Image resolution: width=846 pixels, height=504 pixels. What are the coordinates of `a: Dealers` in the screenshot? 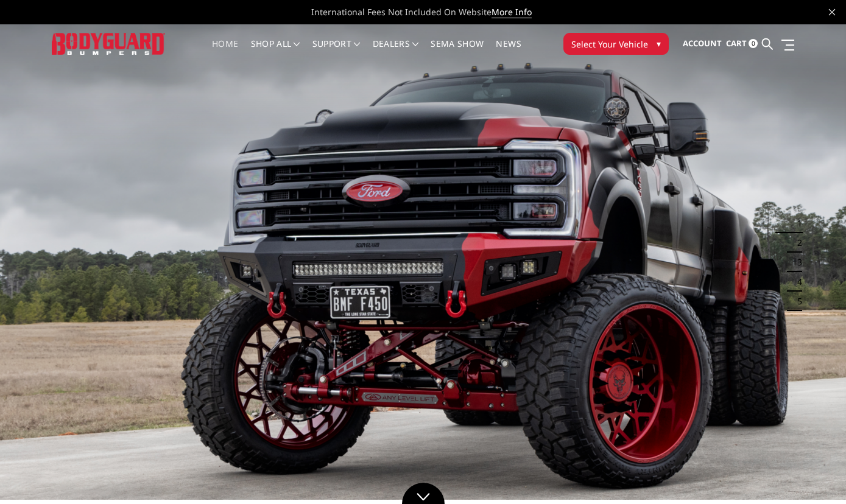 It's located at (396, 51).